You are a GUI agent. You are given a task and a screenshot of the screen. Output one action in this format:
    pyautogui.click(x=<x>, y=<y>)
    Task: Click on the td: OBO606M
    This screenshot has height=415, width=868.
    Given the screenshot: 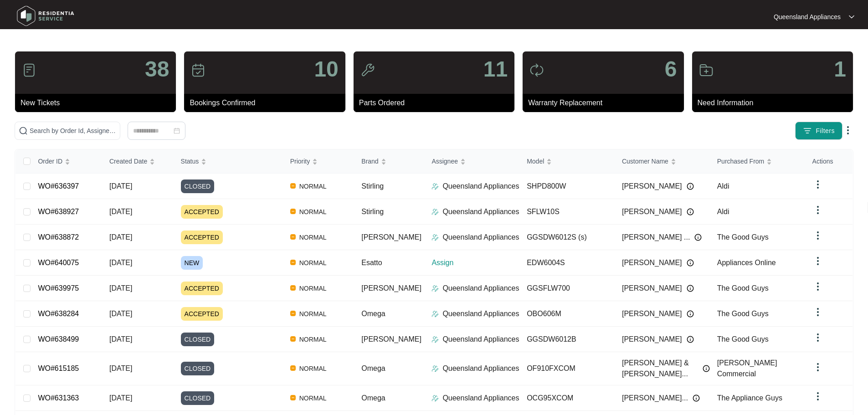 What is the action you would take?
    pyautogui.click(x=567, y=314)
    